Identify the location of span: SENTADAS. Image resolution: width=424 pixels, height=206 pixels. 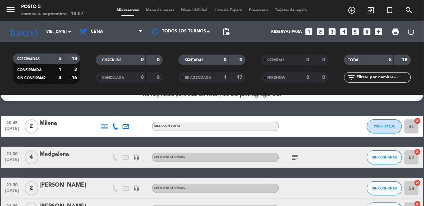
(194, 60).